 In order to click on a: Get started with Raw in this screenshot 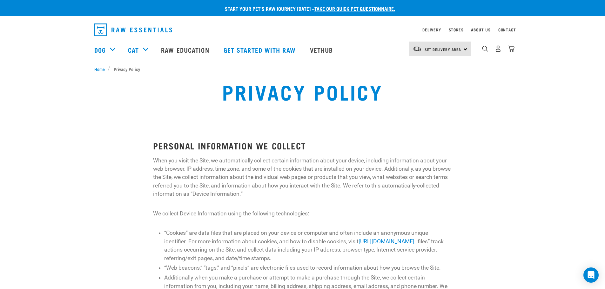, I will do `click(260, 50)`.